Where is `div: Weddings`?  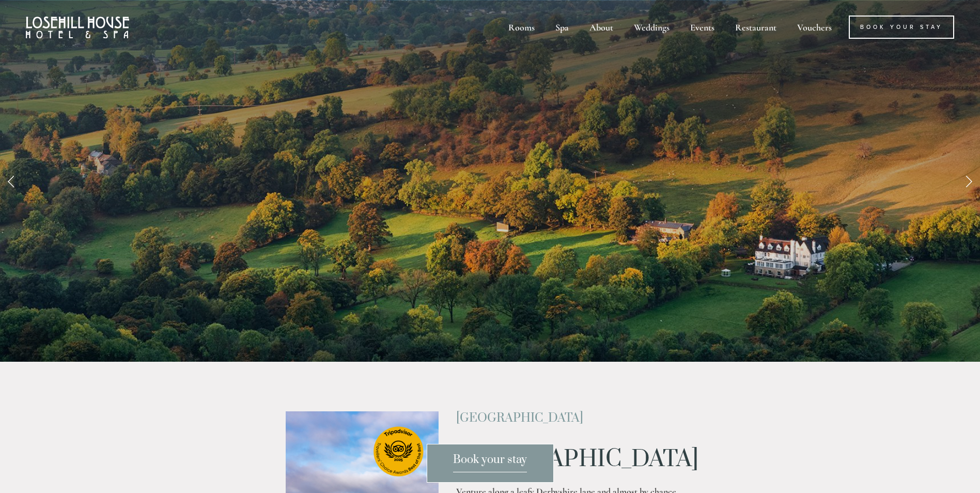 div: Weddings is located at coordinates (652, 27).